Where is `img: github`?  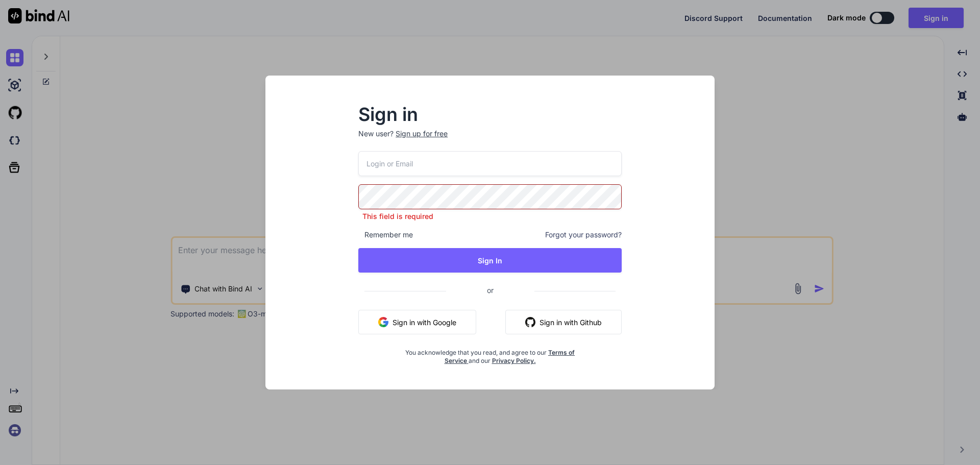
img: github is located at coordinates (530, 322).